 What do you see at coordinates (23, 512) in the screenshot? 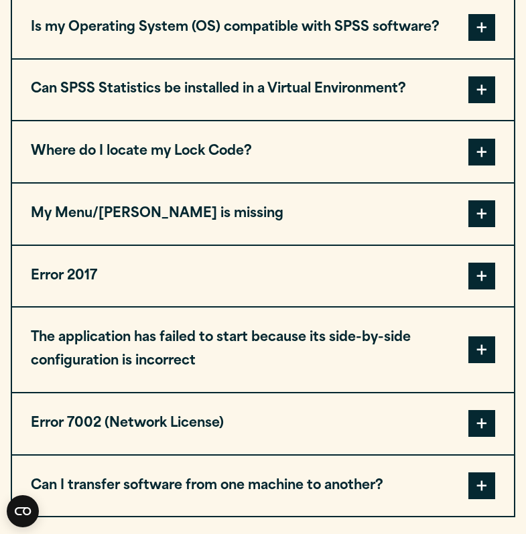
I see `button: Open CMP widget` at bounding box center [23, 512].